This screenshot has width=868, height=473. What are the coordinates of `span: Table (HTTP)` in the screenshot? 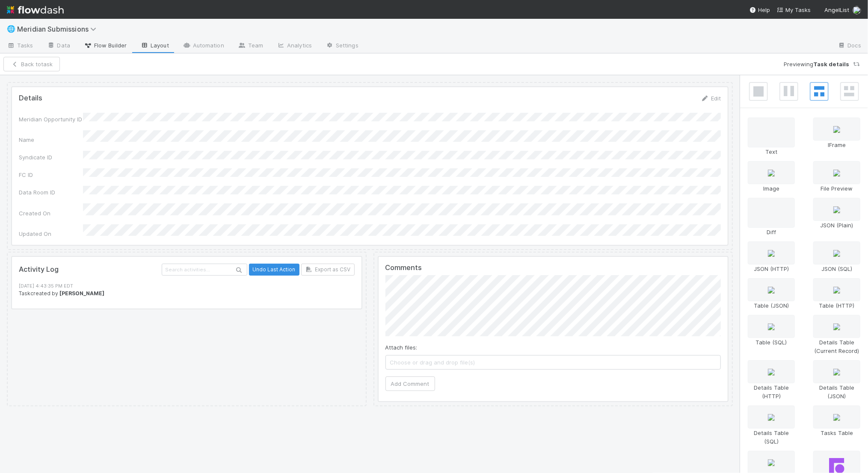 It's located at (837, 305).